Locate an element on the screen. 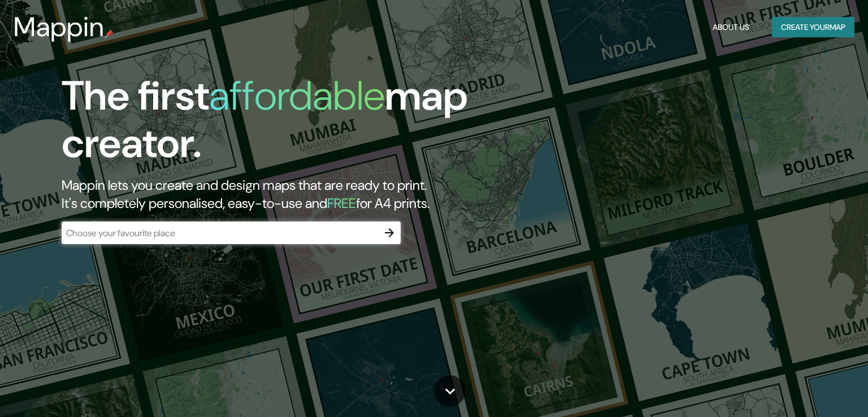  h1: affordable is located at coordinates (297, 96).